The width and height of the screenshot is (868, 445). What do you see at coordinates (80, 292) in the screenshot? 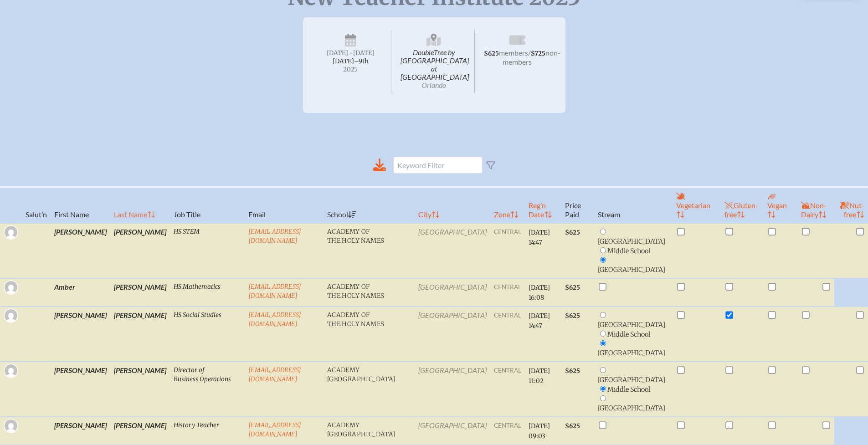
I see `td: Amber` at bounding box center [80, 292].